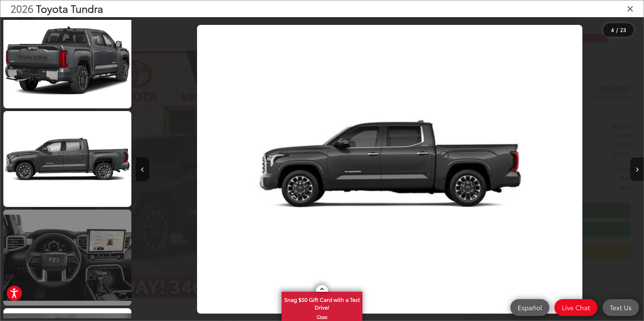 The width and height of the screenshot is (644, 321). Describe the element at coordinates (22, 8) in the screenshot. I see `span: 2026` at that location.